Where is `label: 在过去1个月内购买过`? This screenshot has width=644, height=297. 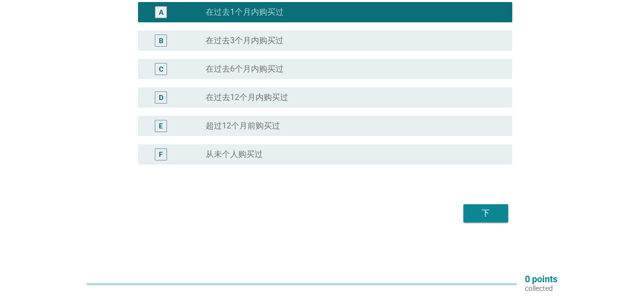
label: 在过去1个月内购买过 is located at coordinates (244, 13).